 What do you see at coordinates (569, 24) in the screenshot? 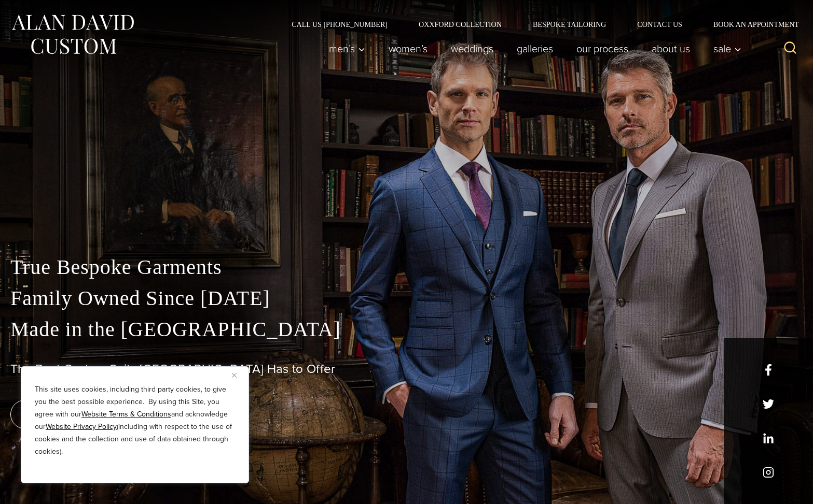
I see `a: Bespoke Tailoring` at bounding box center [569, 24].